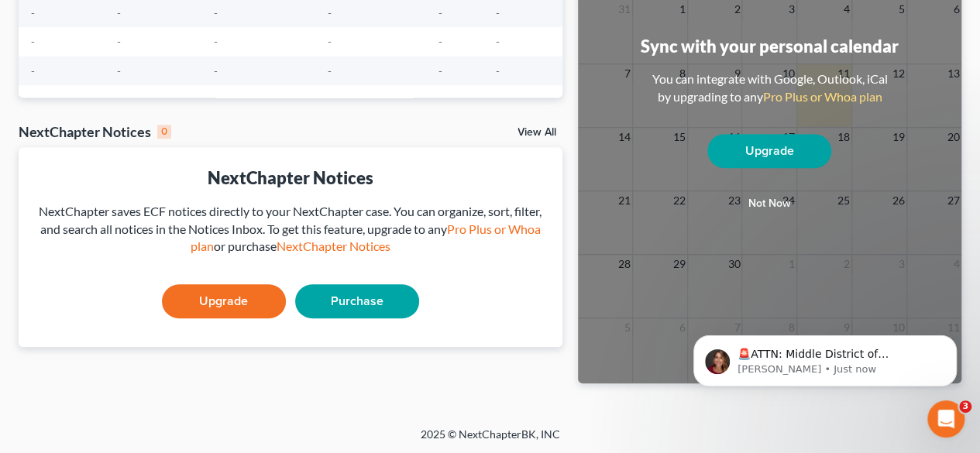 Image resolution: width=980 pixels, height=453 pixels. I want to click on a: Purchase, so click(357, 302).